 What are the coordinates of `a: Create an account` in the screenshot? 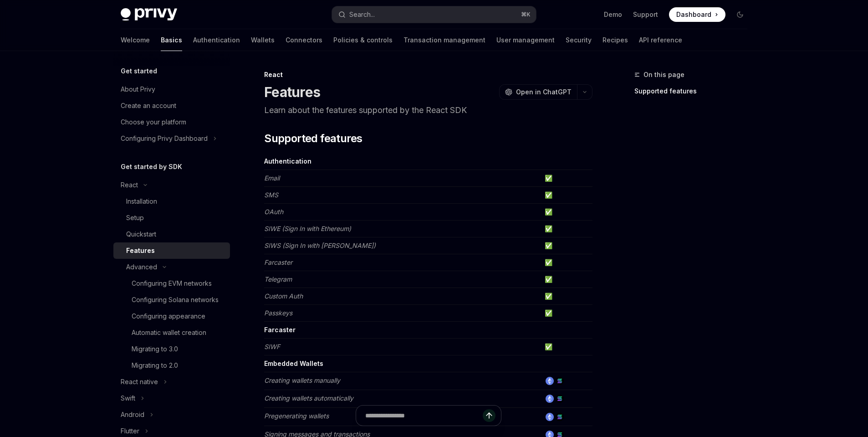 It's located at (172, 106).